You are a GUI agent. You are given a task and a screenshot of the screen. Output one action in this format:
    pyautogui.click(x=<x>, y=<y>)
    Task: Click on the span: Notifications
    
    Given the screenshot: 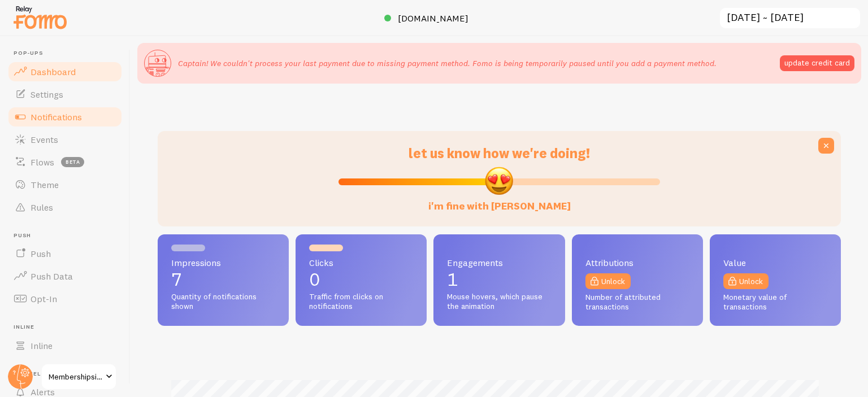 What is the action you would take?
    pyautogui.click(x=56, y=117)
    